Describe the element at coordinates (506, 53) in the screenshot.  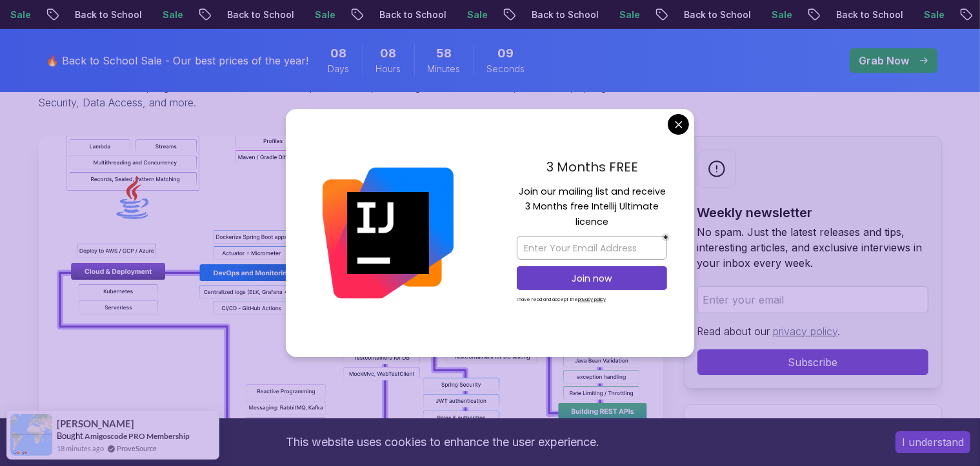
I see `span: 9 Seconds` at that location.